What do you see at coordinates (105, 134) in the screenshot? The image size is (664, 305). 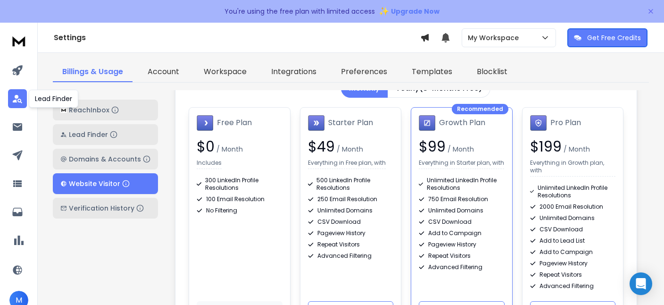 I see `button: Lead Finder` at bounding box center [105, 134].